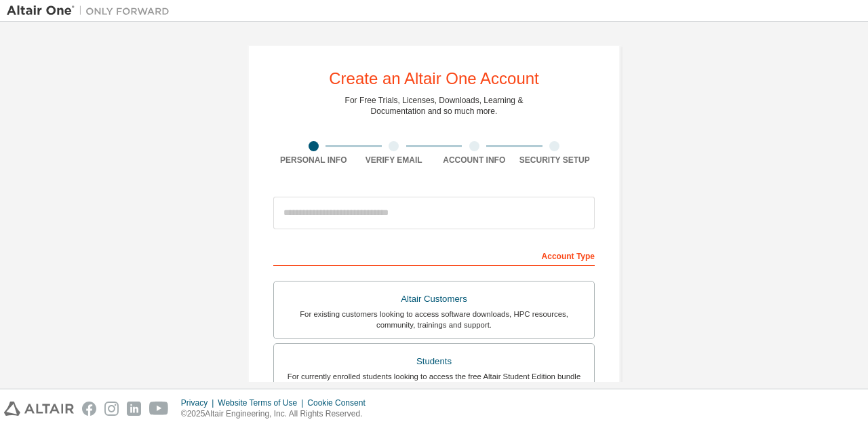  What do you see at coordinates (159, 408) in the screenshot?
I see `img: youtube.svg` at bounding box center [159, 408].